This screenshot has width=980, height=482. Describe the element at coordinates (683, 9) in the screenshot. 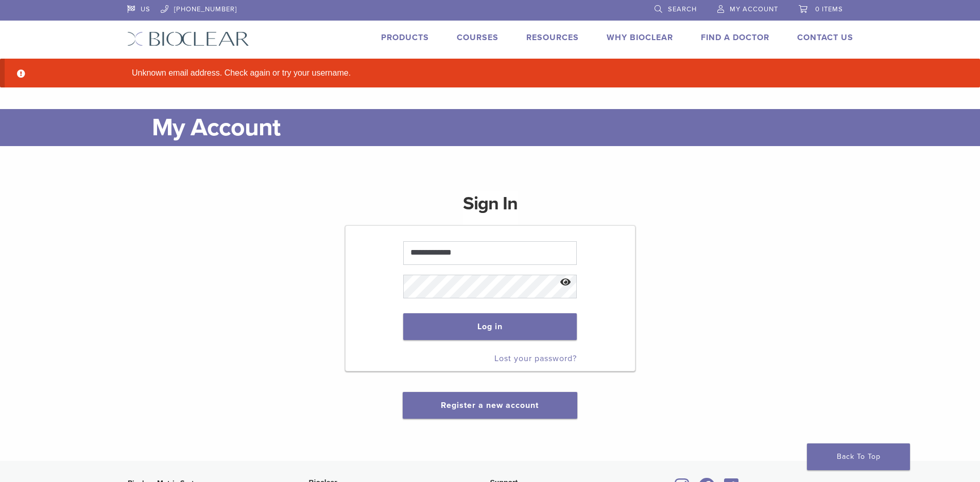

I see `span: Search` at that location.